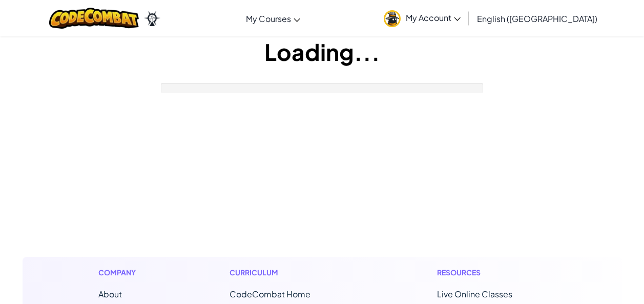 The image size is (644, 304). I want to click on h1: Curriculum, so click(291, 272).